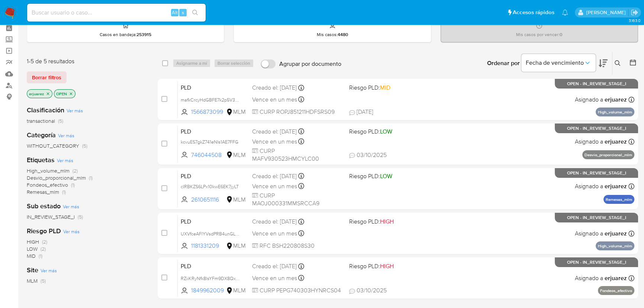  I want to click on input: Buscar usuario o caso..., so click(117, 13).